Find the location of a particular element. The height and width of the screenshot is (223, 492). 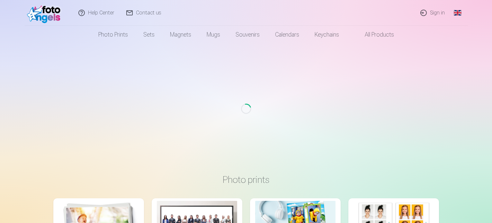

a: Photo prints is located at coordinates (113, 35).